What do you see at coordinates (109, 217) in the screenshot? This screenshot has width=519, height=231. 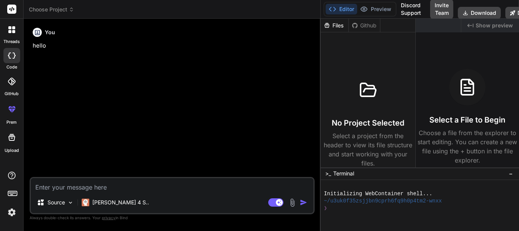 I see `span: privacy` at bounding box center [109, 217].